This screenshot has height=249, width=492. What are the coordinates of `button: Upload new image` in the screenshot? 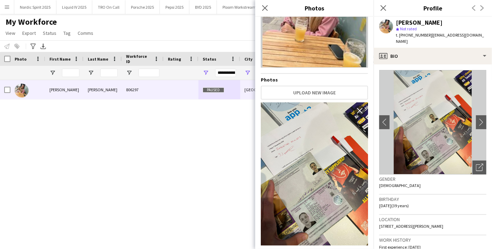 It's located at (314, 93).